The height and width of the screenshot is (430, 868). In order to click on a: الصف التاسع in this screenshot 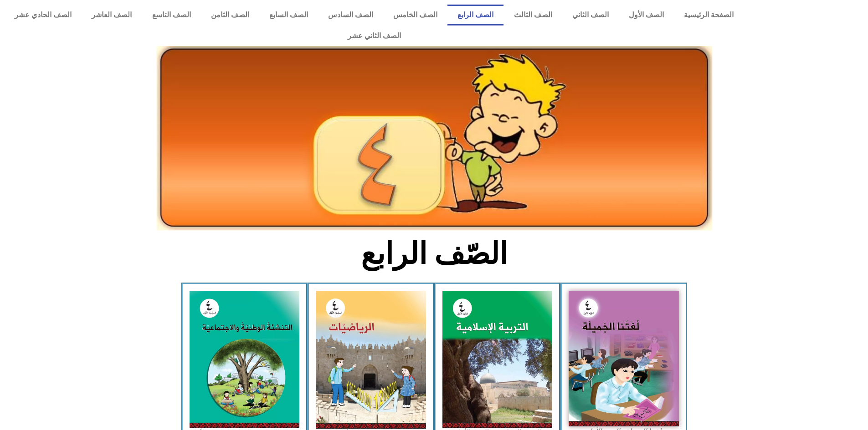, I will do `click(171, 15)`.